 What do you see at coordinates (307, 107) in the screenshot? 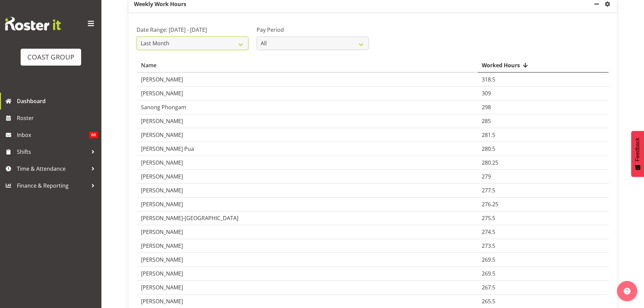
I see `td: Sanong Phongam` at bounding box center [307, 107].